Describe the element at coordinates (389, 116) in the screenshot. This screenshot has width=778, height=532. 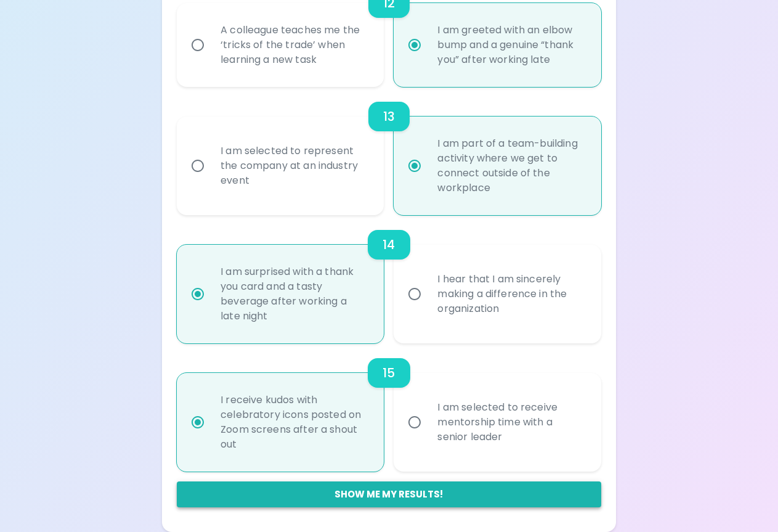
I see `h6: 13` at that location.